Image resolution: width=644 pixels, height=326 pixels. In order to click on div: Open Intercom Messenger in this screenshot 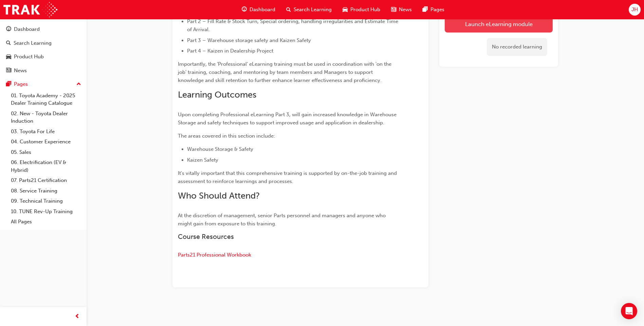, I will do `click(629, 311)`.